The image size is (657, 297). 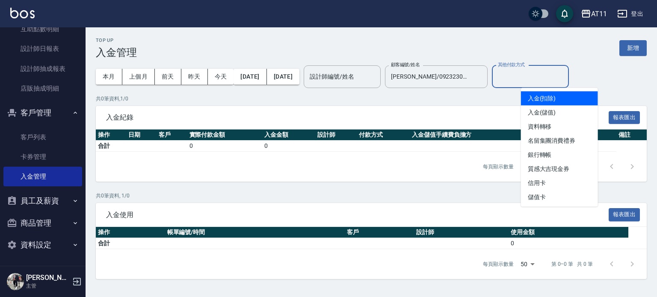 I want to click on img: Person, so click(x=15, y=282).